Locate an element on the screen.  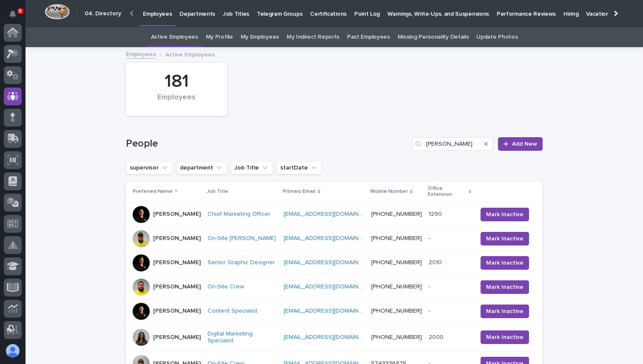
p: Office Extension is located at coordinates (447, 191).